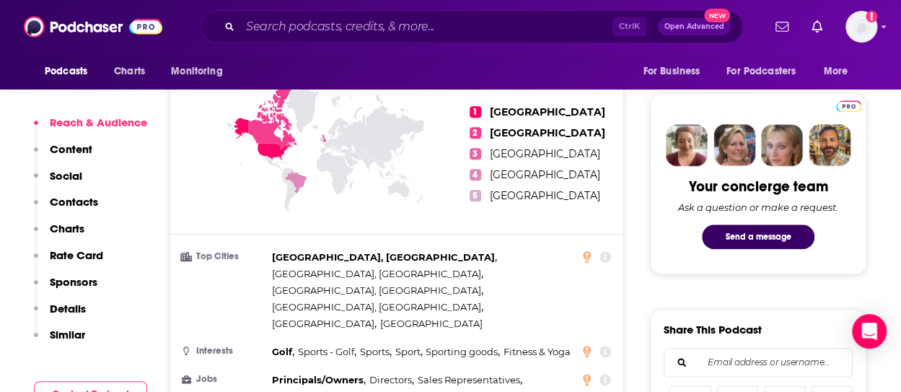 The image size is (901, 392). What do you see at coordinates (717, 15) in the screenshot?
I see `span: New` at bounding box center [717, 15].